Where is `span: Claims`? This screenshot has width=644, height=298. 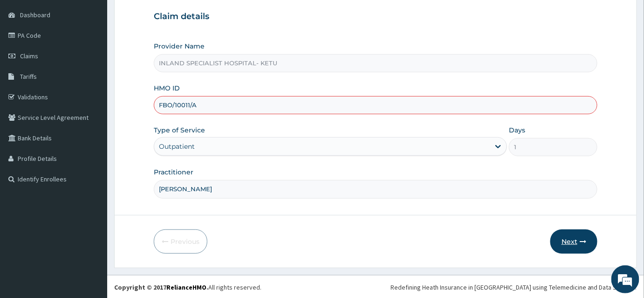 span: Claims is located at coordinates (29, 56).